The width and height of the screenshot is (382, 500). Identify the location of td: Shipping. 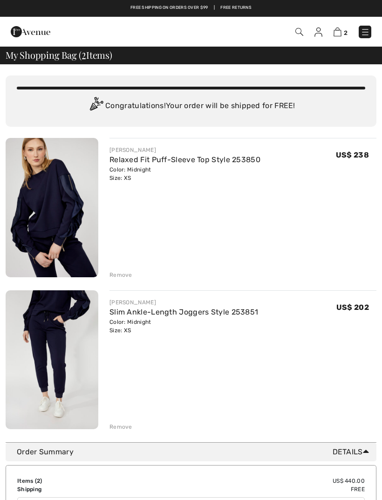
(78, 490).